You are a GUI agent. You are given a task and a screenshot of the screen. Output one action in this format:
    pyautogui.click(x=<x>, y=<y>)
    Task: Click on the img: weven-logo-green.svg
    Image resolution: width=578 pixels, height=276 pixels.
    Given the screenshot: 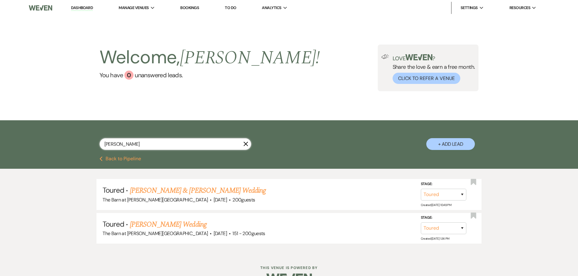 What is the action you would take?
    pyautogui.click(x=419, y=57)
    